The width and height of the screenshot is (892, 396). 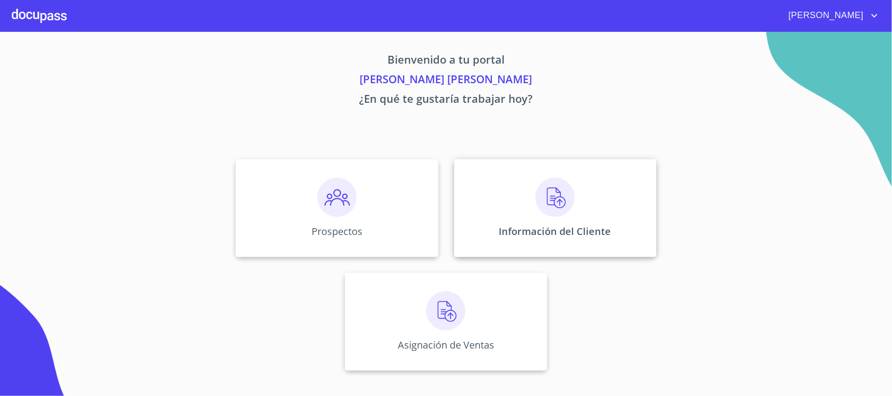 What do you see at coordinates (446, 61) in the screenshot?
I see `p: Bienvenido a tu portal` at bounding box center [446, 61].